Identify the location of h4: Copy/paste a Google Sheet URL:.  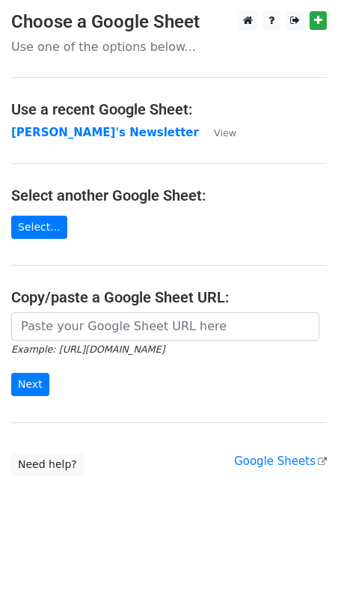
(169, 297).